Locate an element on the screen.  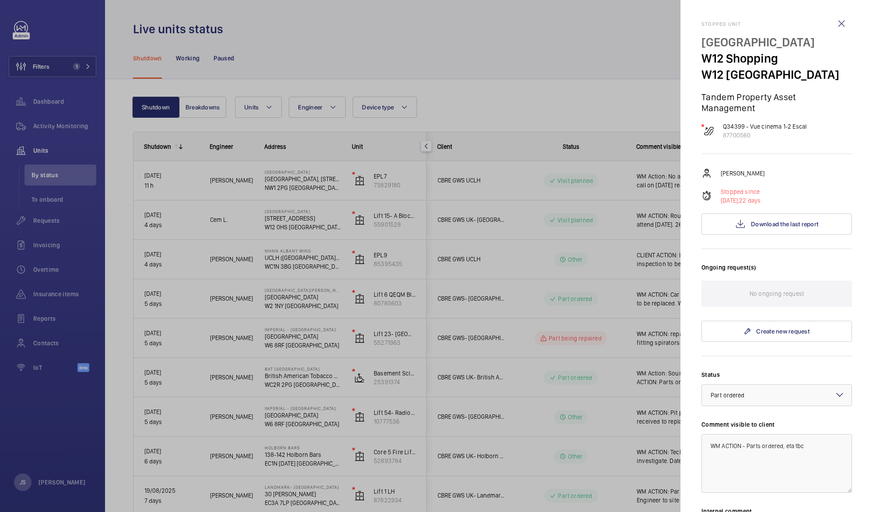
label: Status is located at coordinates (776, 374).